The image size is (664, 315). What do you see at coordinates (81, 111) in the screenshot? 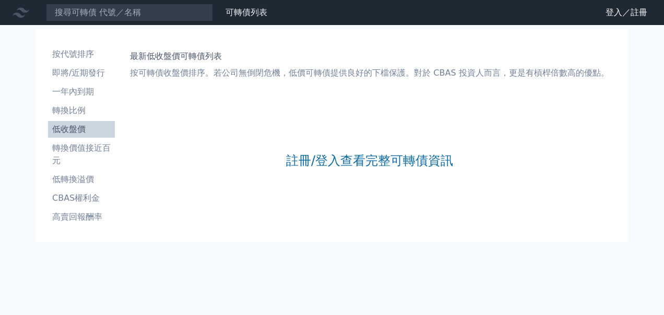
I see `a: 轉換比例` at bounding box center [81, 111].